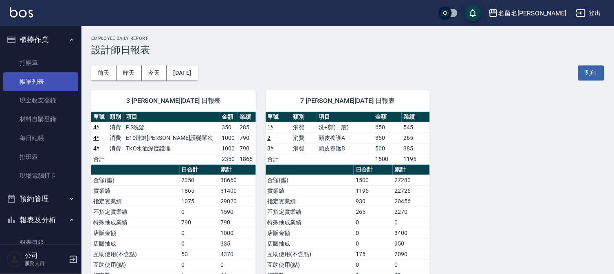 Image resolution: width=614 pixels, height=274 pixels. Describe the element at coordinates (237, 212) in the screenshot. I see `td: 1590` at that location.